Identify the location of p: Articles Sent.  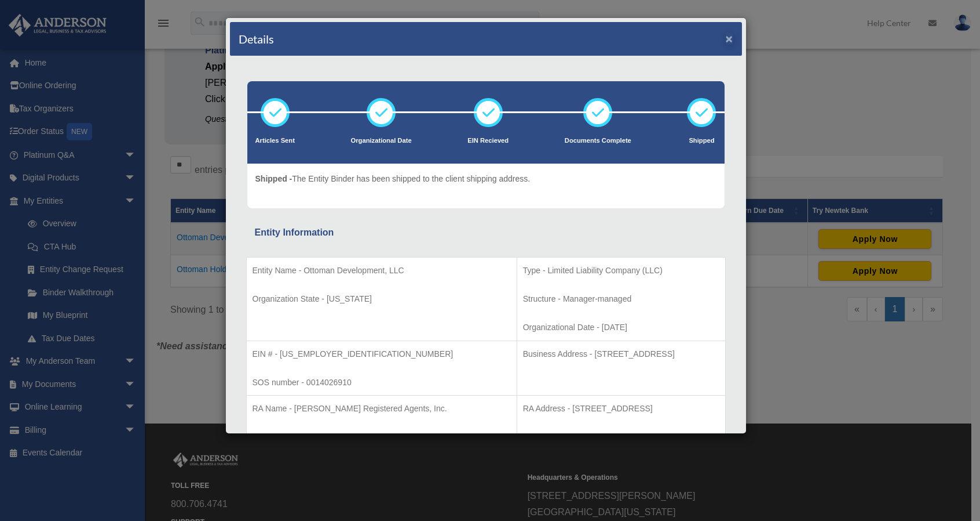
(276, 141).